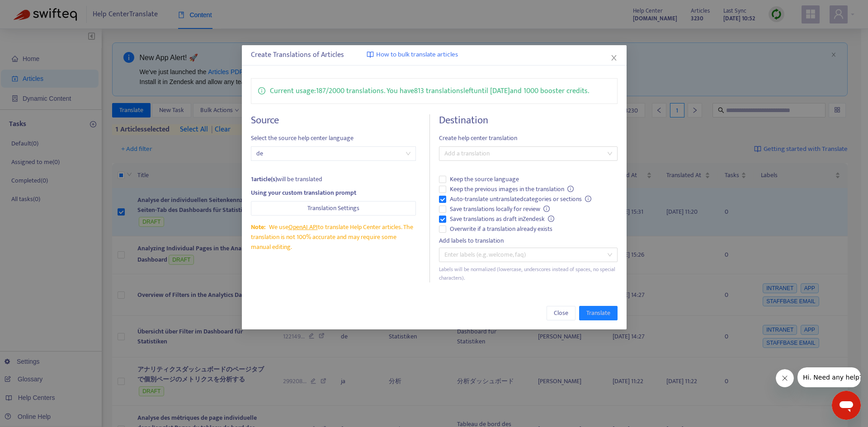  Describe the element at coordinates (598, 313) in the screenshot. I see `button: Translate` at that location.